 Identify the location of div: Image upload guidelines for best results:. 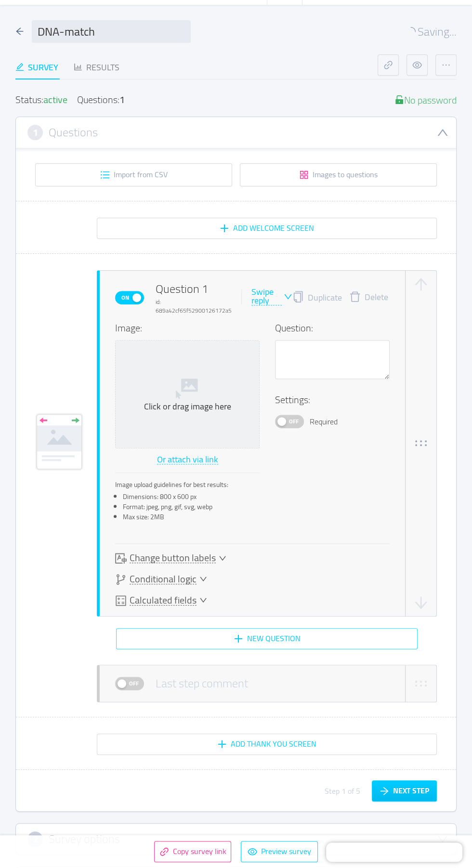
(187, 485).